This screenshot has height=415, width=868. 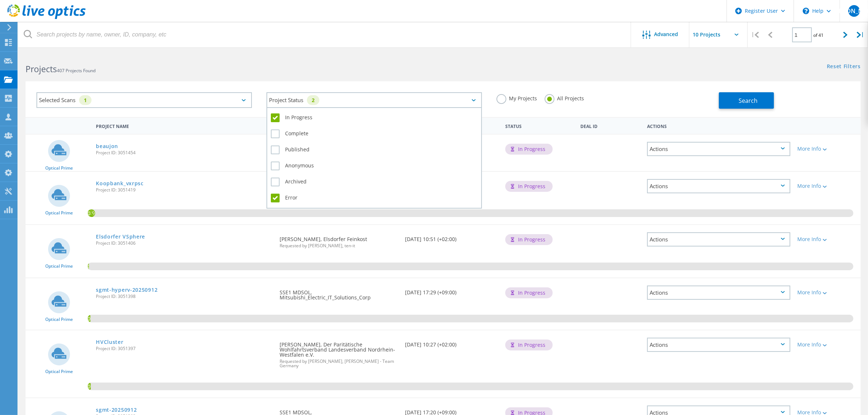 What do you see at coordinates (120, 237) in the screenshot?
I see `a: Elsdorfer VSphere` at bounding box center [120, 237].